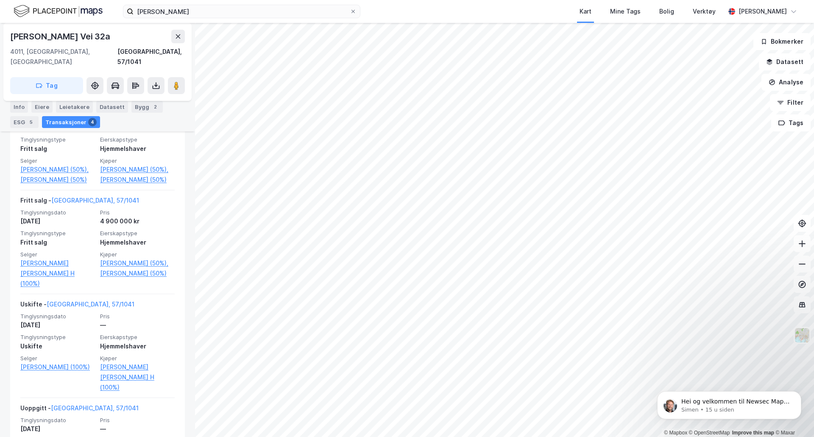  What do you see at coordinates (58, 347) in the screenshot?
I see `div: Uskifte` at bounding box center [58, 347].